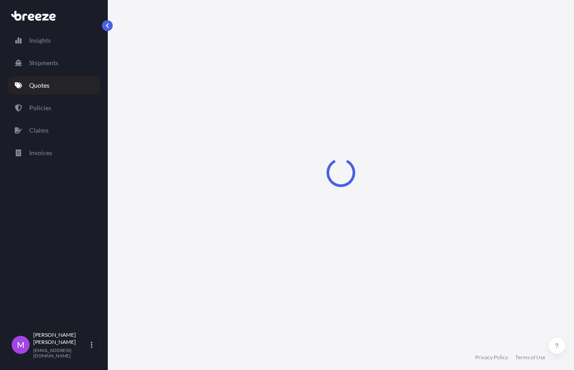 The width and height of the screenshot is (574, 370). Describe the element at coordinates (492, 357) in the screenshot. I see `a: Privacy Policy` at that location.